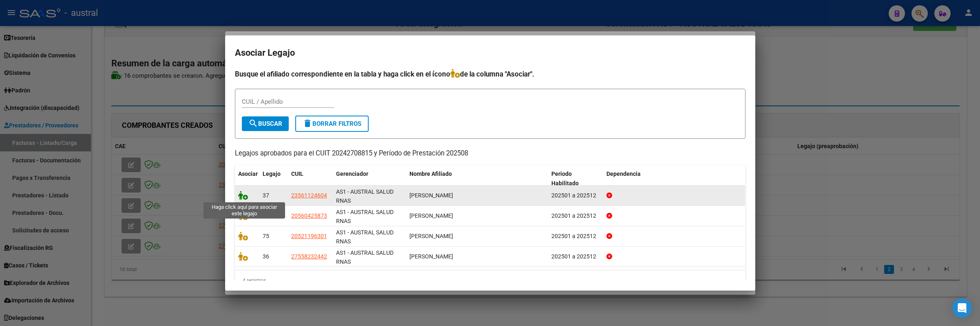 This screenshot has height=326, width=980. Describe the element at coordinates (274, 179) in the screenshot. I see `datatable-header-cell: Legajo` at that location.